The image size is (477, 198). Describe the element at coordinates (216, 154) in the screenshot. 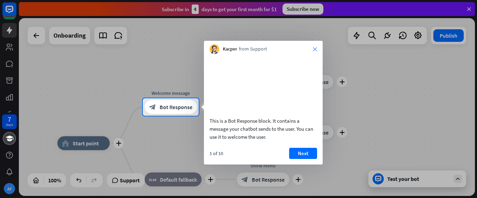

I see `div: 1 of 10` at that location.